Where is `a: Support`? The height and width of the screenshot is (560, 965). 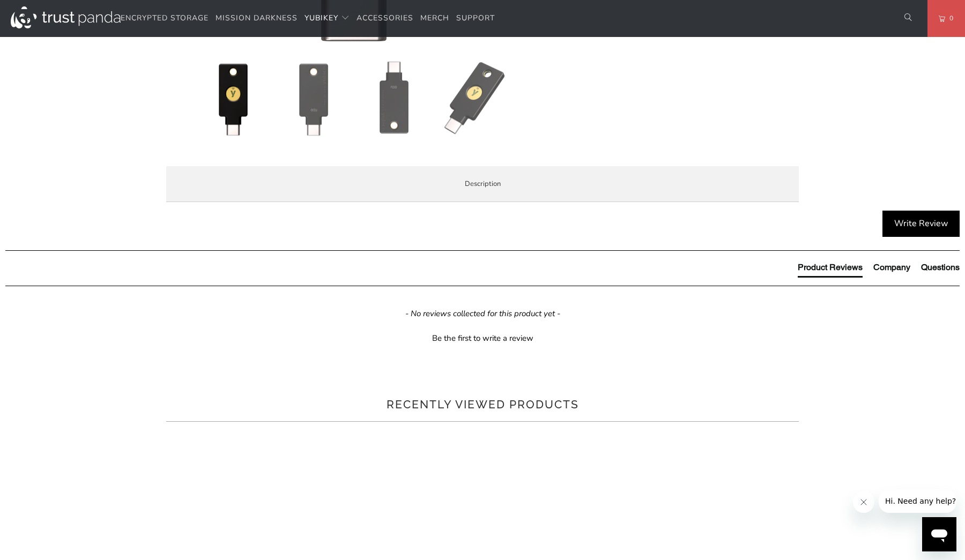 a: Support is located at coordinates (475, 18).